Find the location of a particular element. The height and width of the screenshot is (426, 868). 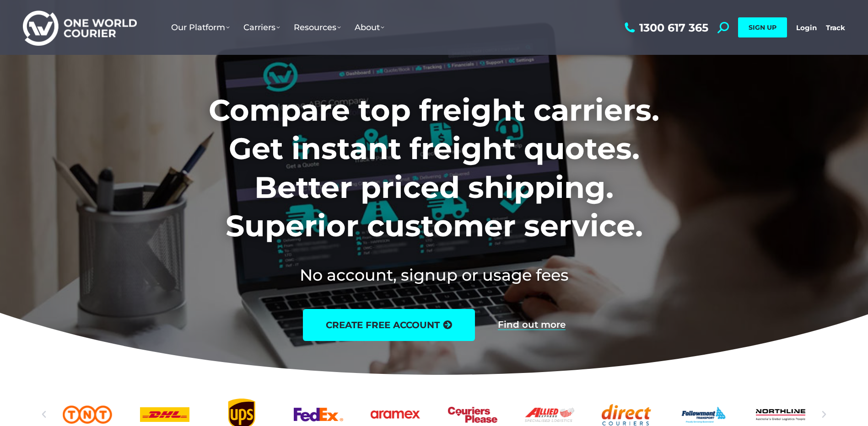

h1: Compare top freight carriers. Get instant freight quotes. Better priced shipping. Superior custom... is located at coordinates (434, 168).